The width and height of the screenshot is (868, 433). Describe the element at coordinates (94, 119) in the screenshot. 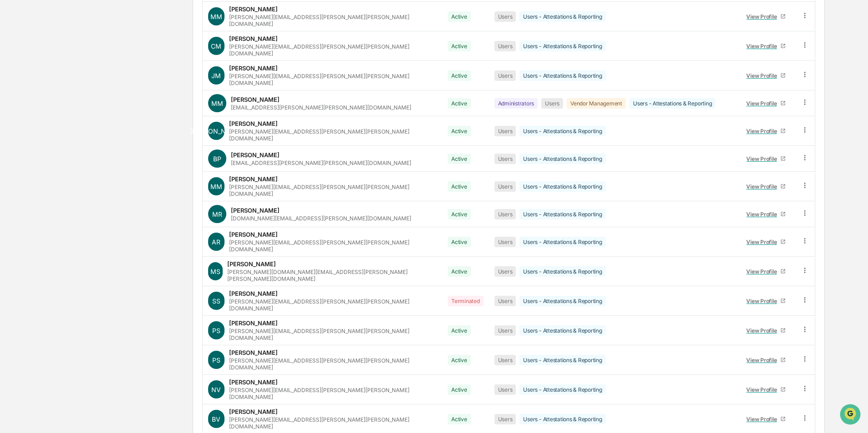

I see `span: Attestations` at that location.